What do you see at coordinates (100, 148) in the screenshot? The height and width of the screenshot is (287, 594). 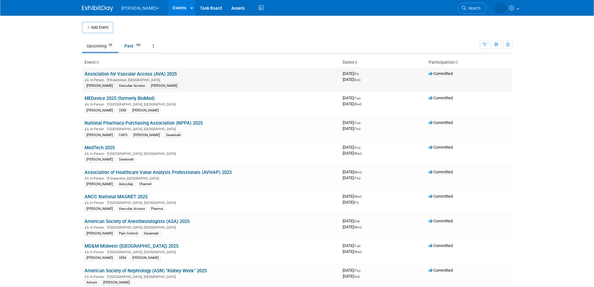 I see `a: MedTech 2025` at bounding box center [100, 148].